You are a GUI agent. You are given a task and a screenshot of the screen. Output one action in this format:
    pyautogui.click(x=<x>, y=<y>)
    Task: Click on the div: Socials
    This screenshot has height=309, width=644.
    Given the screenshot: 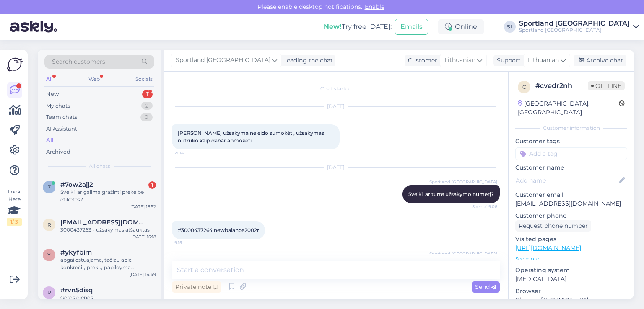 What is the action you would take?
    pyautogui.click(x=144, y=79)
    